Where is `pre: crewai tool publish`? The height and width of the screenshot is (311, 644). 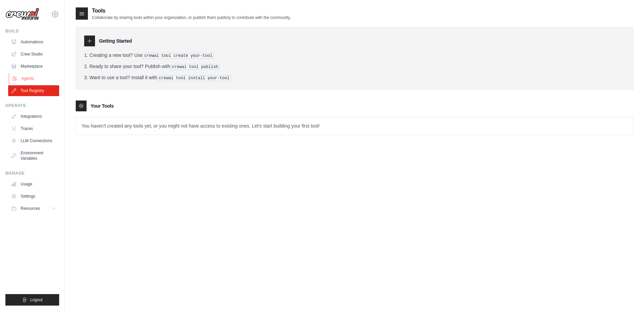
pre: crewai tool publish is located at coordinates (195, 67).